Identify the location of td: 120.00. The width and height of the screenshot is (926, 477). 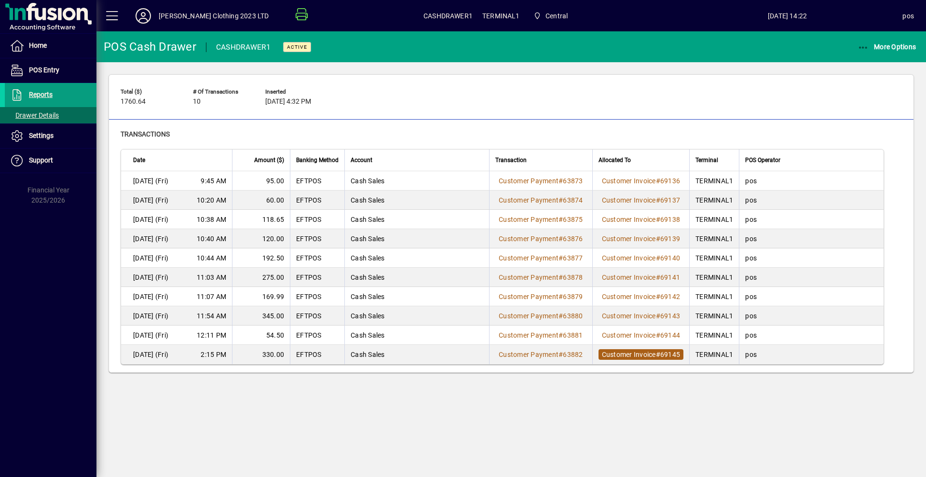
(261, 239).